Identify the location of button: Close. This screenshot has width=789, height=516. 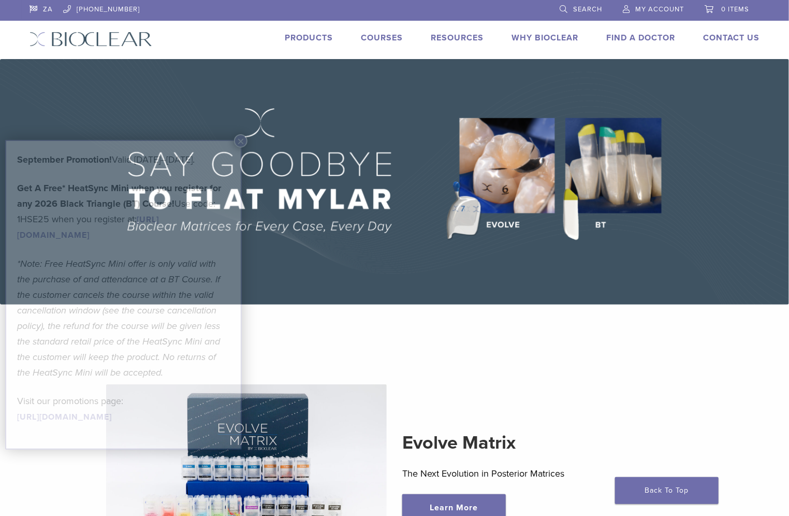
(241, 141).